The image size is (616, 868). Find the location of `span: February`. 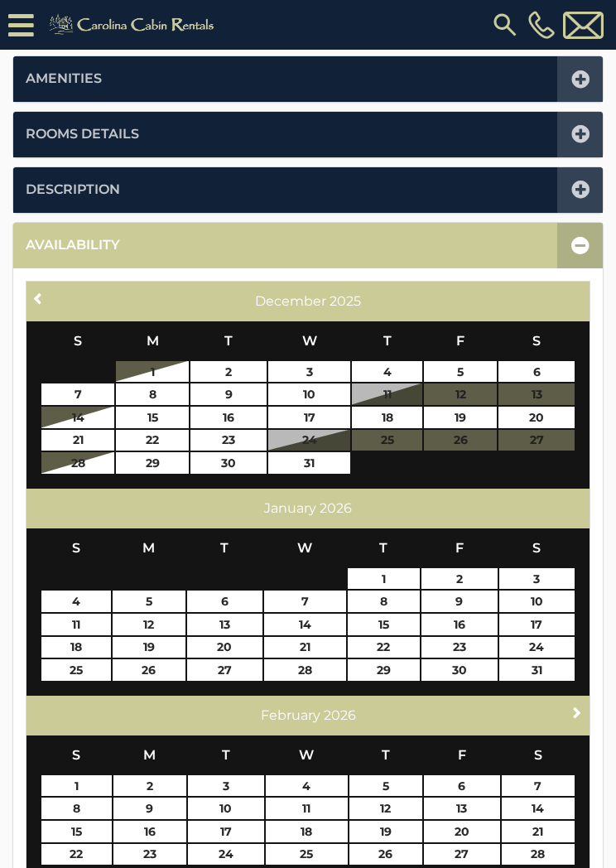

span: February is located at coordinates (291, 715).